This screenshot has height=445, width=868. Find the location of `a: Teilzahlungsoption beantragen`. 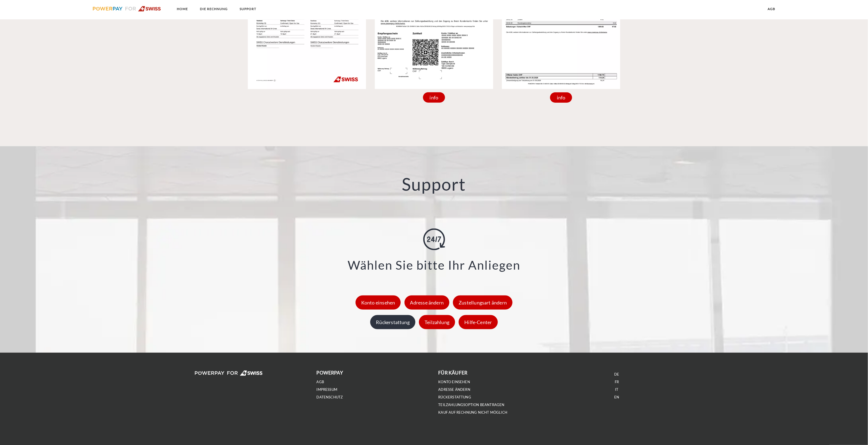

a: Teilzahlungsoption beantragen is located at coordinates (471, 405).